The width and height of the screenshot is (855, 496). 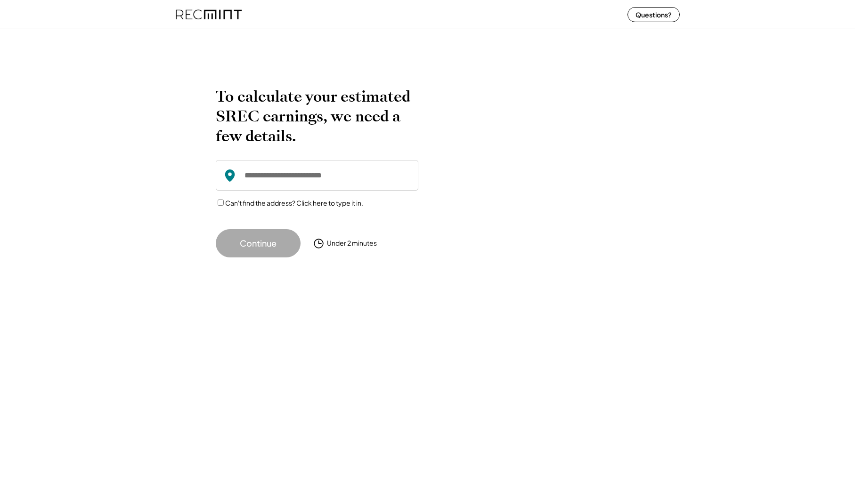 I want to click on button: Continue, so click(x=258, y=243).